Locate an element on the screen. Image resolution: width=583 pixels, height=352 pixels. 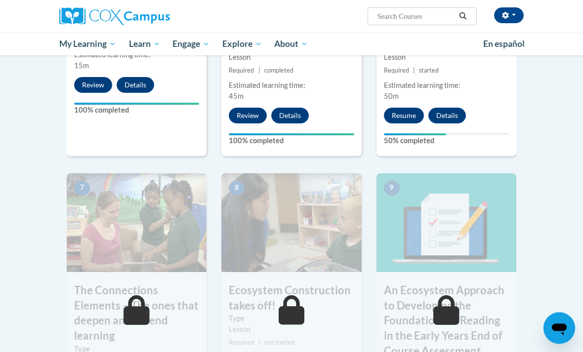
input: Search Courses is located at coordinates (416, 16).